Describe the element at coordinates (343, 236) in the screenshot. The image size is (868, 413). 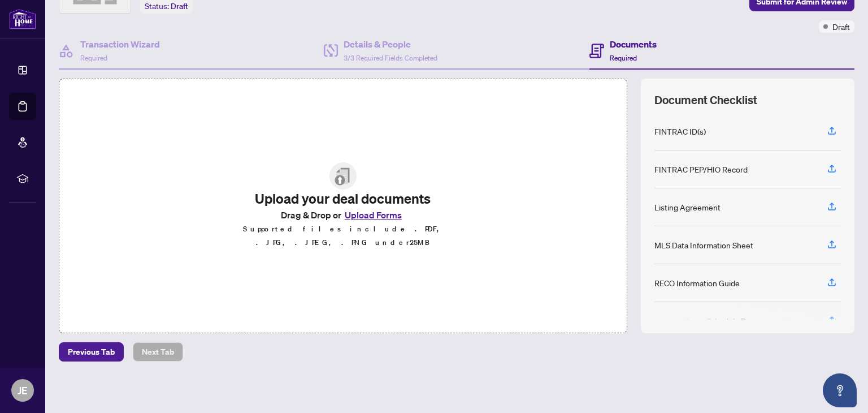
I see `p: Supported files include .PDF, .JPG, .JPEG, .PNG under 25 MB` at that location.